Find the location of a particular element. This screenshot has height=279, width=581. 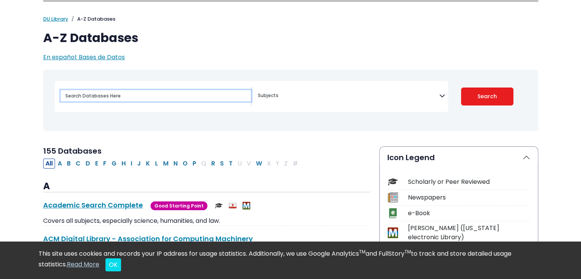

button: Filter Results C is located at coordinates (78, 164).